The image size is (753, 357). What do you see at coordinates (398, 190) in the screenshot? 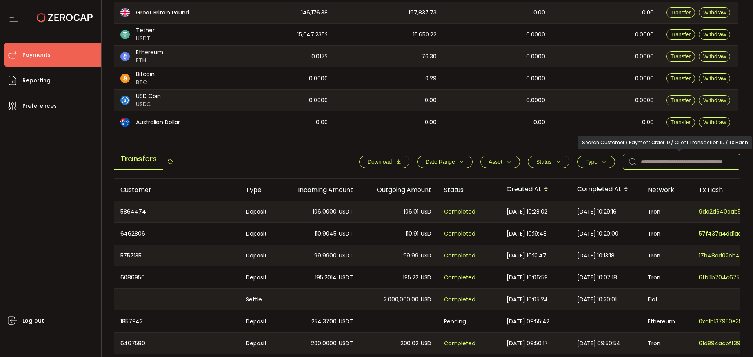
I see `div: Outgoing Amount` at bounding box center [398, 190].